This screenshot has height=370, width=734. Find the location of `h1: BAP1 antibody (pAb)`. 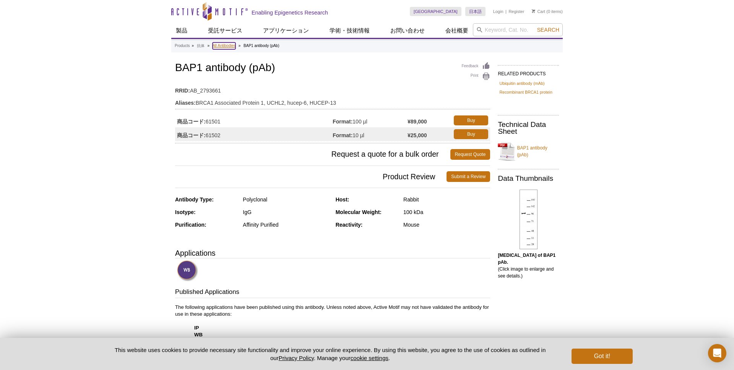

h1: BAP1 antibody (pAb) is located at coordinates (332, 68).